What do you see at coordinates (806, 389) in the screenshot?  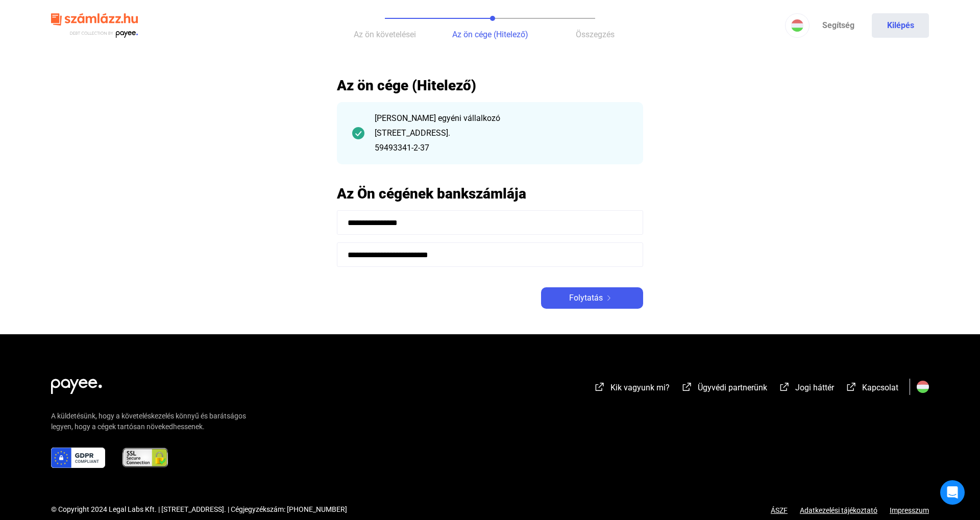 I see `a: external-link-whiteJogi háttér` at bounding box center [806, 389].